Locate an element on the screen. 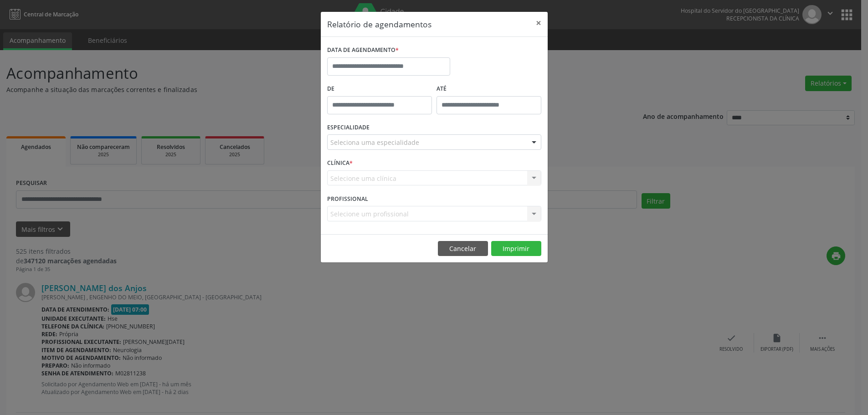 The width and height of the screenshot is (868, 415). label: ATÉ is located at coordinates (489, 89).